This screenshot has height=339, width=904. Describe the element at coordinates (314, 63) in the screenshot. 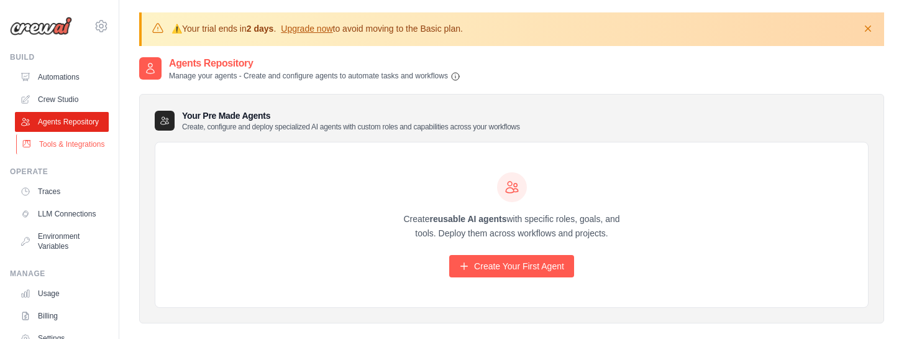

I see `h2: Agents Repository` at that location.